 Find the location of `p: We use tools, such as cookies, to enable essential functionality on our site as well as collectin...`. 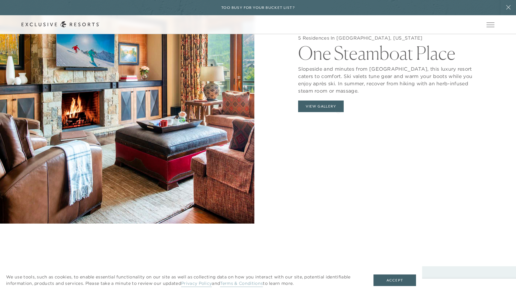

p: We use tools, such as cookies, to enable essential functionality on our site as well as collectin... is located at coordinates (184, 280).